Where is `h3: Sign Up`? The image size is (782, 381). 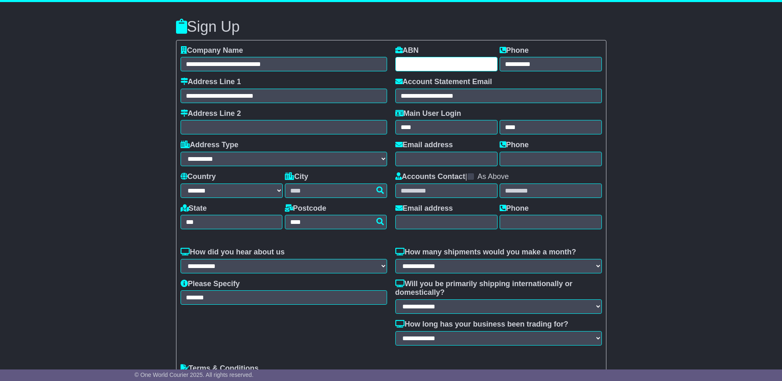
h3: Sign Up is located at coordinates (391, 27).